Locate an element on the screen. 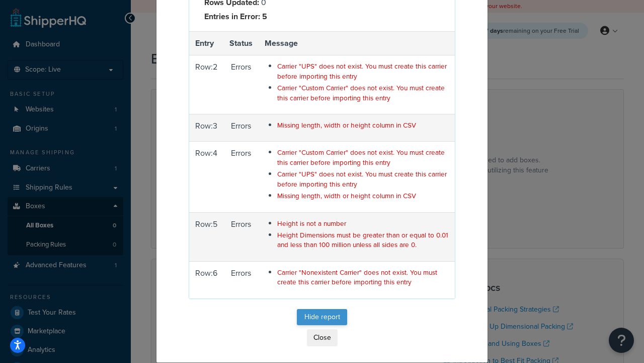 The width and height of the screenshot is (644, 363). button: Close is located at coordinates (322, 338).